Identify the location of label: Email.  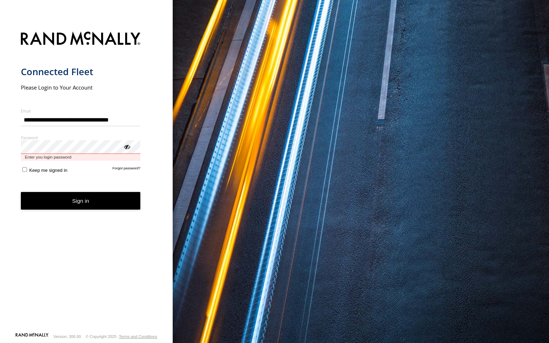
(81, 111).